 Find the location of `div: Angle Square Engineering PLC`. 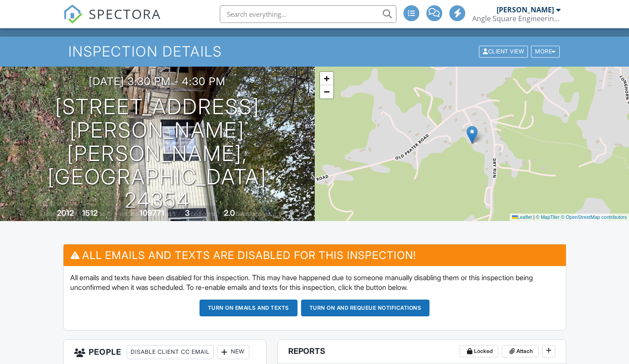

div: Angle Square Engineering PLC is located at coordinates (516, 18).